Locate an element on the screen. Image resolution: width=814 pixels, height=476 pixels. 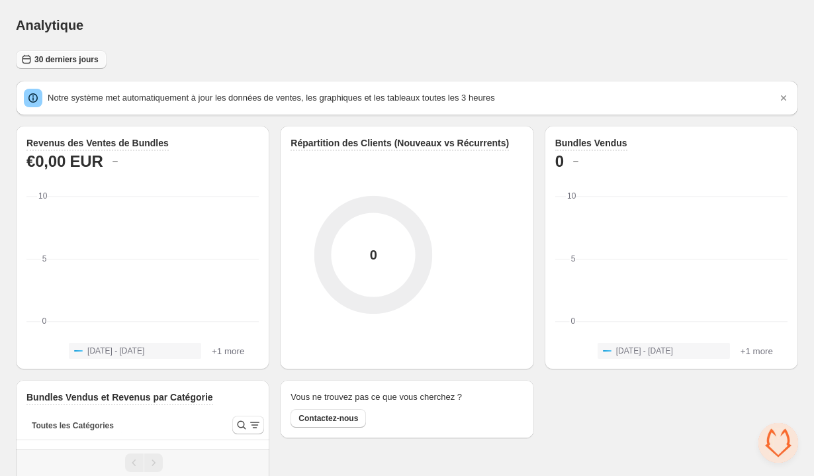
span: 30 derniers jours is located at coordinates (66, 60).